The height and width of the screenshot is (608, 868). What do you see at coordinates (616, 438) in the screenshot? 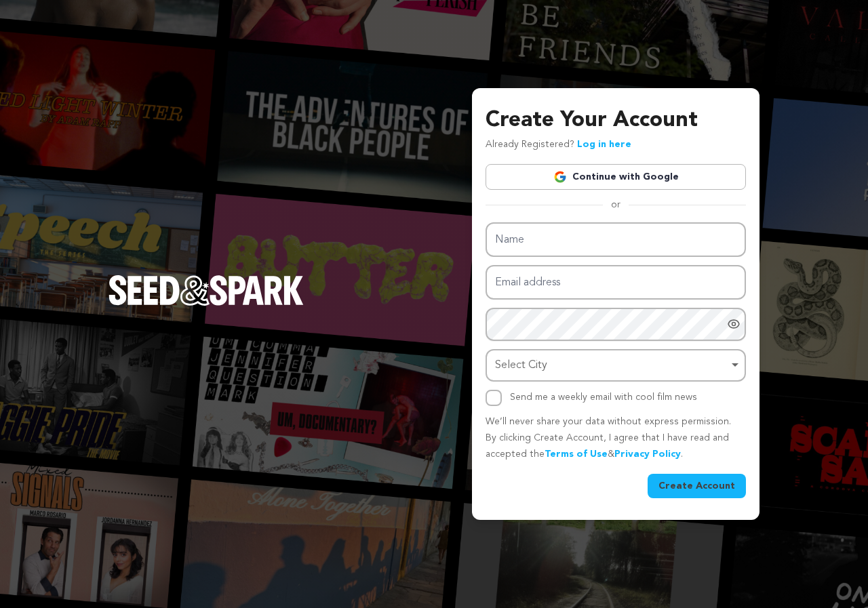
I see `p: We’ll never share your data without express permission. By clicking Create Account, I agree that ...` at bounding box center [616, 438].